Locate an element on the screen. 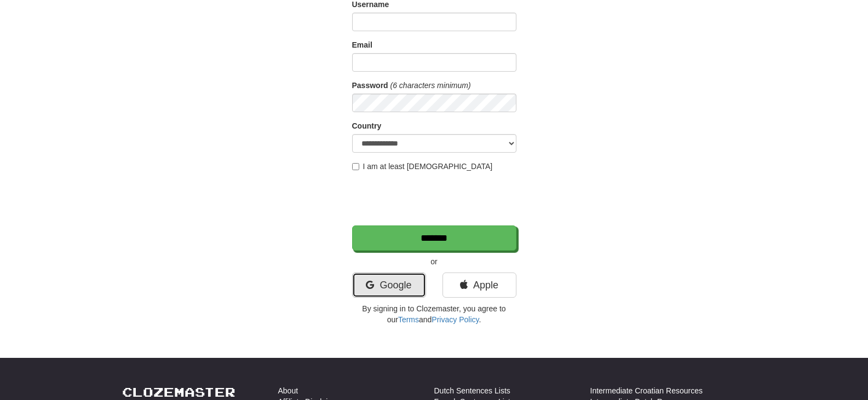 The height and width of the screenshot is (400, 868). em: (6 characters minimum) is located at coordinates (431, 86).